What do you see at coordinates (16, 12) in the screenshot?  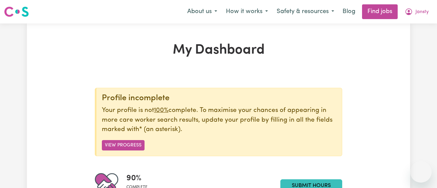 I see `img: Careseekers logo` at bounding box center [16, 12].